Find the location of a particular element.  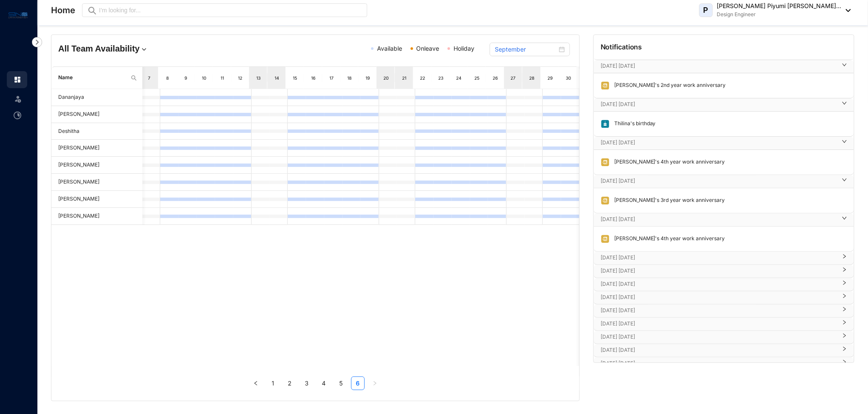

a: 6 is located at coordinates (358, 383).